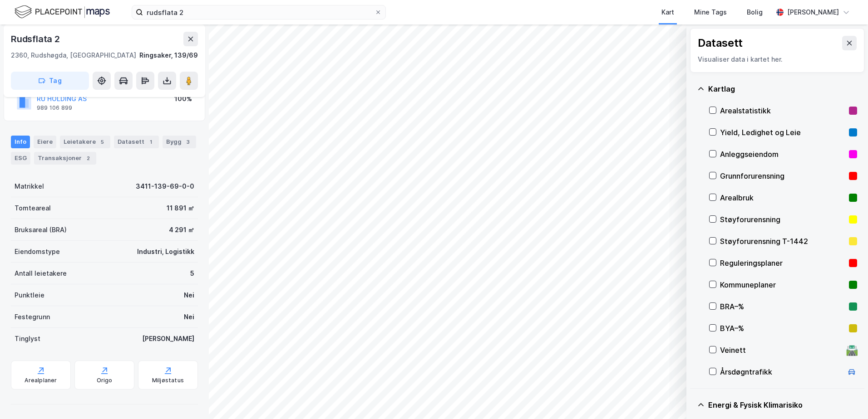 The height and width of the screenshot is (419, 868). Describe the element at coordinates (180, 208) in the screenshot. I see `div: 11 891 ㎡` at that location.